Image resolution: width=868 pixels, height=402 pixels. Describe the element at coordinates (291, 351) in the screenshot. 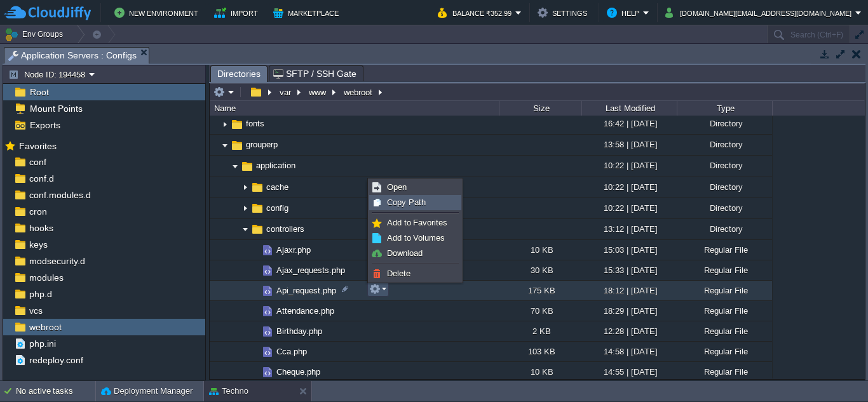

I see `span: Cca.php` at that location.